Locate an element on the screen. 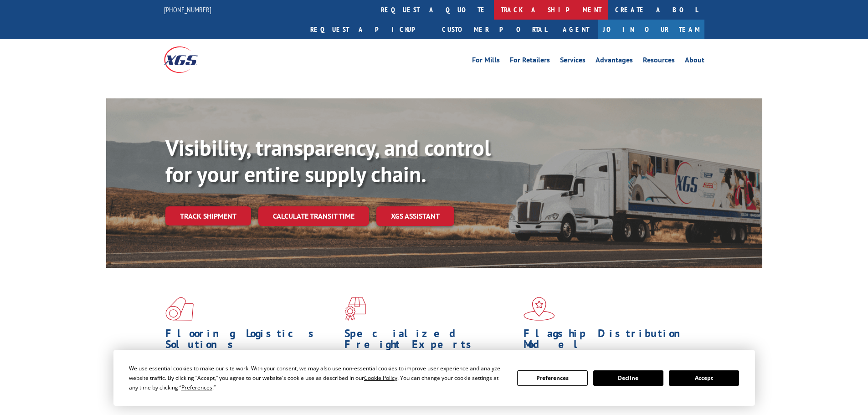 This screenshot has height=415, width=868. a: Track shipment is located at coordinates (209, 216).